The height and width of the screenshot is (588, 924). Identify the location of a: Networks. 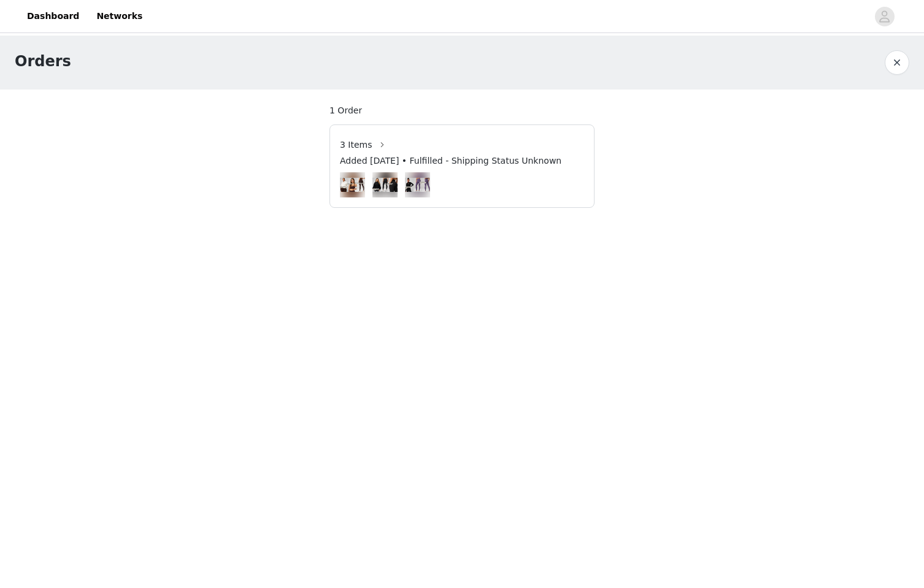
(119, 16).